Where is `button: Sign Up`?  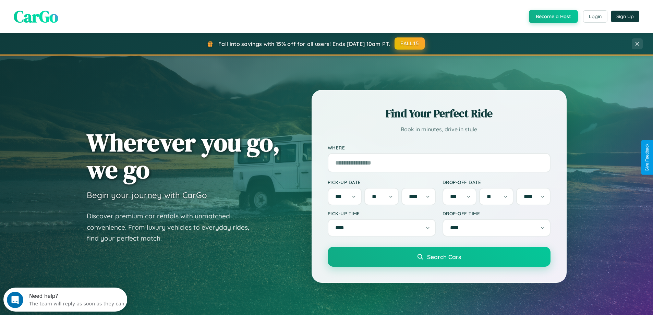 button: Sign Up is located at coordinates (625, 16).